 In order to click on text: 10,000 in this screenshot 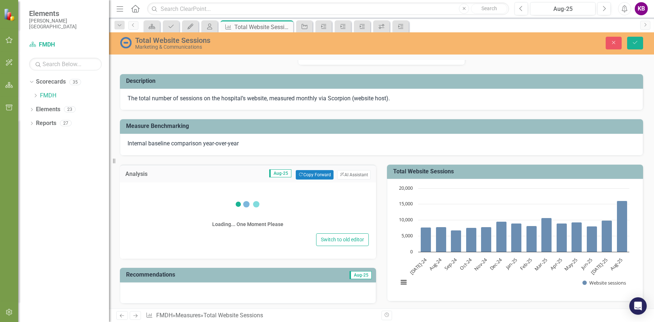, I will do `click(406, 219)`.